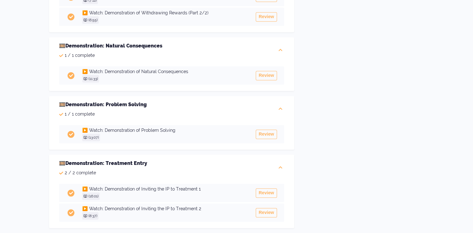  Describe the element at coordinates (165, 13) in the screenshot. I see `h3: ▶️ Watch: Demonstration of Withdrawing Rewards (Part 2/2)` at that location.